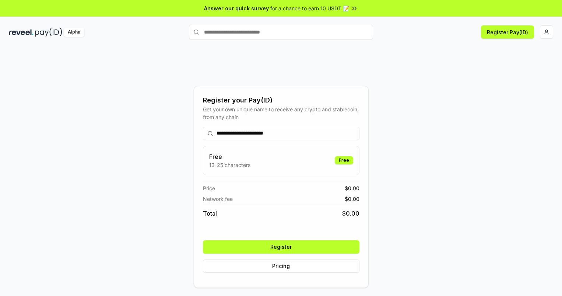  What do you see at coordinates (344, 160) in the screenshot?
I see `div: Free` at bounding box center [344, 160].